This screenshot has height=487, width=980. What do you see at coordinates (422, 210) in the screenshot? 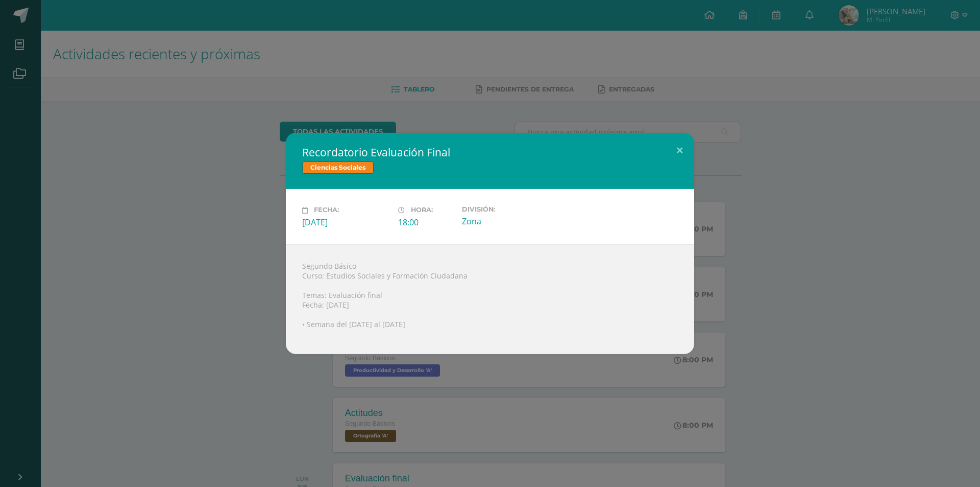
I see `span: Hora:` at bounding box center [422, 210].